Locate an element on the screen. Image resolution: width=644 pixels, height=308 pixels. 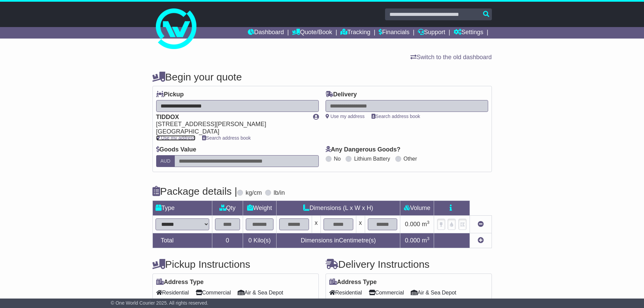
a: Dashboard is located at coordinates (266, 33).